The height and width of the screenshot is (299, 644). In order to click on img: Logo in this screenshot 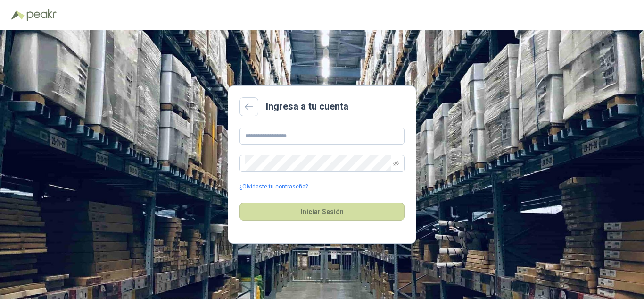, I will do `click(18, 15)`.